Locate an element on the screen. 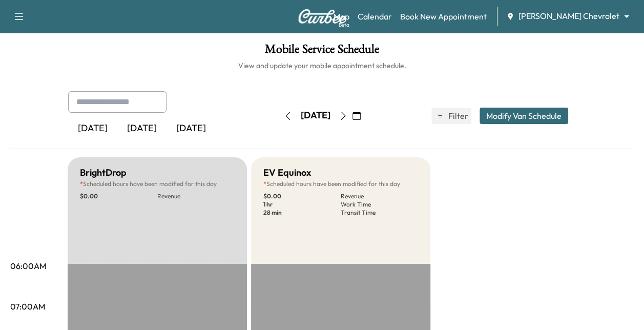  button: Modify Van Schedule is located at coordinates (524, 116).